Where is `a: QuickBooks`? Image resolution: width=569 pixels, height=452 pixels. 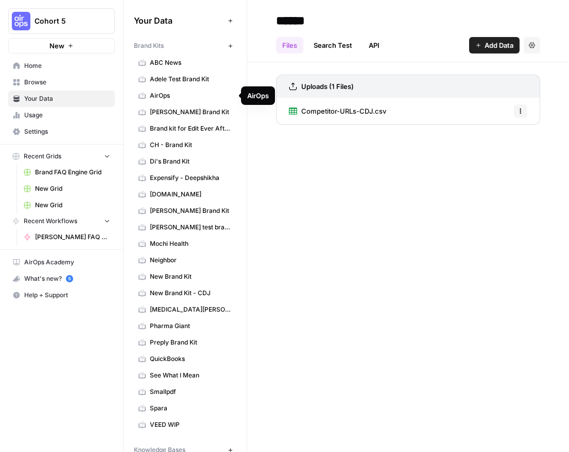
a: QuickBooks is located at coordinates (185, 359).